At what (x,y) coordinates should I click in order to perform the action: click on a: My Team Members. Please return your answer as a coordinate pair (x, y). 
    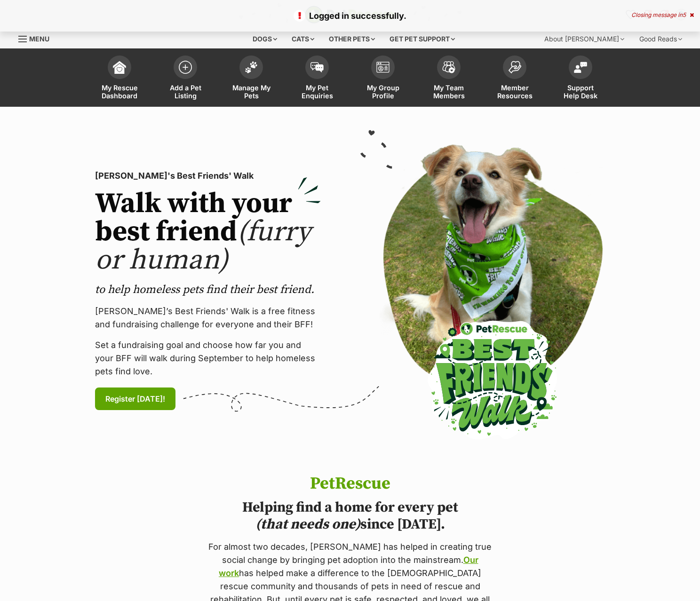
    Looking at the image, I should click on (449, 79).